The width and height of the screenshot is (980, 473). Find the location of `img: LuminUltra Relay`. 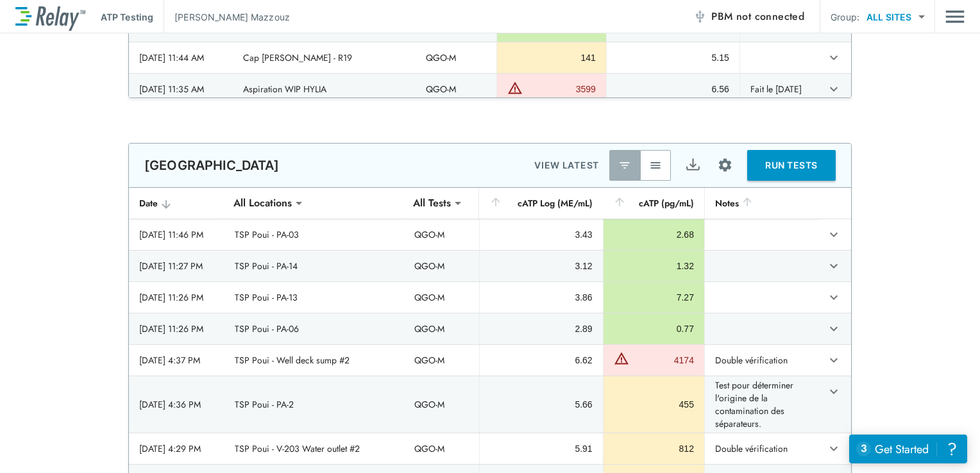

img: LuminUltra Relay is located at coordinates (50, 17).